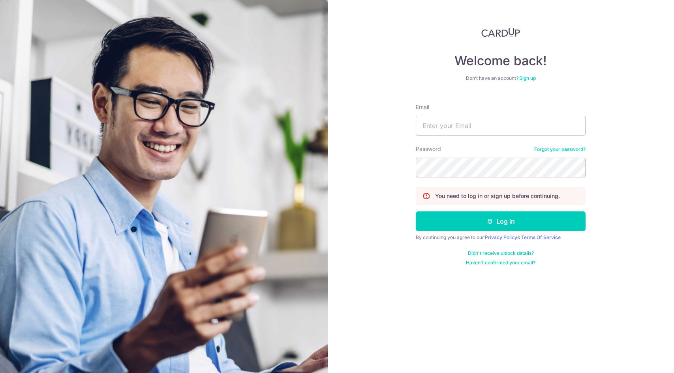 The image size is (674, 373). Describe the element at coordinates (528, 78) in the screenshot. I see `a: Sign up` at that location.